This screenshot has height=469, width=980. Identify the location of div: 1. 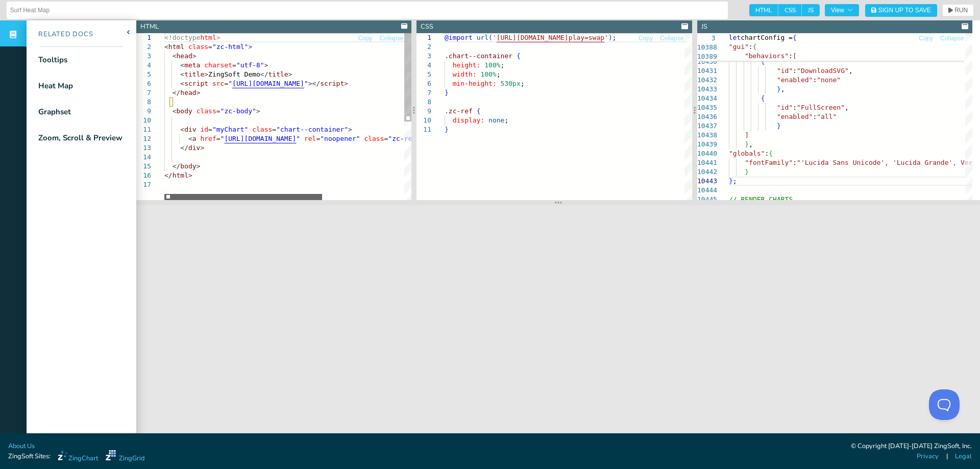
(143, 38).